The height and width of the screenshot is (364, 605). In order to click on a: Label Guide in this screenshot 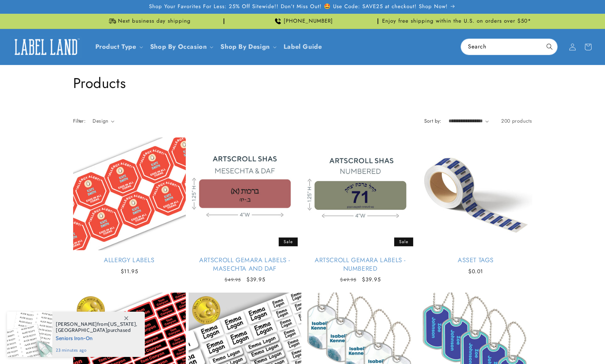, I will do `click(303, 46)`.